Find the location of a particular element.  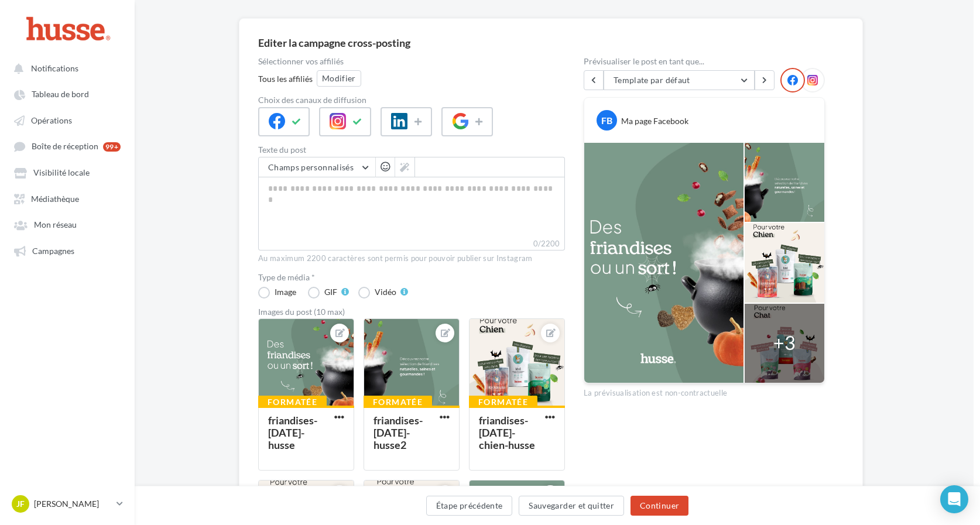

a: Campagnes is located at coordinates (67, 251).